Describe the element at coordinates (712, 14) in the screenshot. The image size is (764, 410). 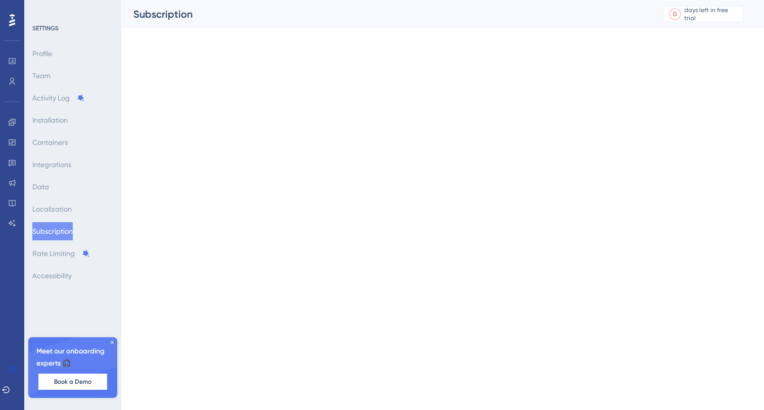
I see `div: days left in free trial` at that location.